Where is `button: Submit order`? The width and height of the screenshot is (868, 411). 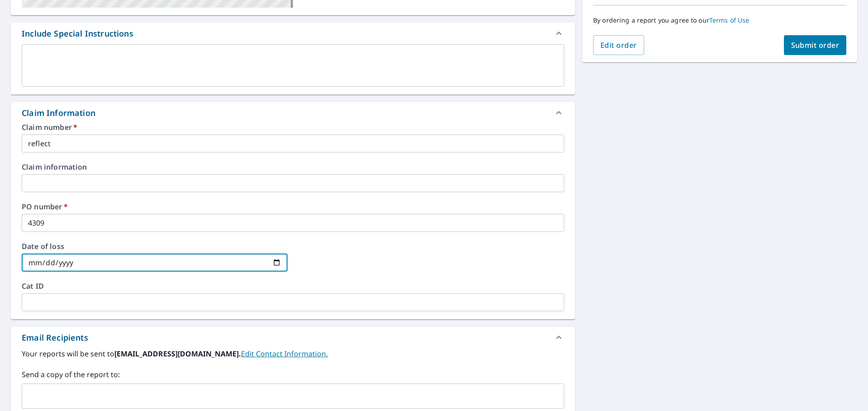 button: Submit order is located at coordinates (815, 45).